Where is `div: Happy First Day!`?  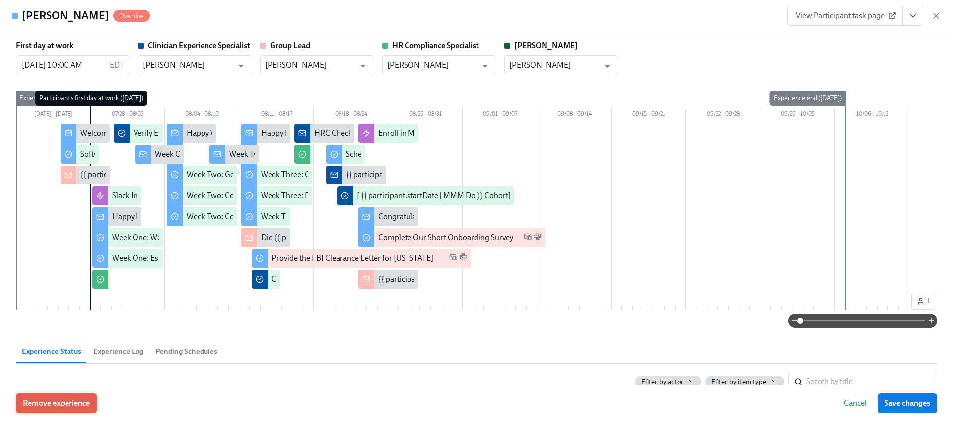
div: Happy First Day! is located at coordinates (140, 217).